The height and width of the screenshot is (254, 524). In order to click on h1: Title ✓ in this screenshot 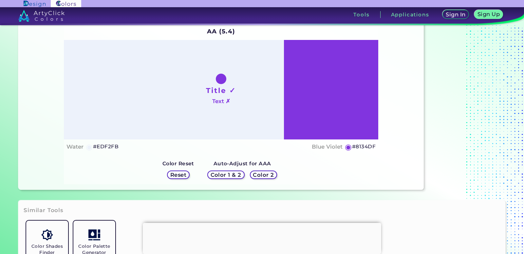, I will do `click(221, 90)`.